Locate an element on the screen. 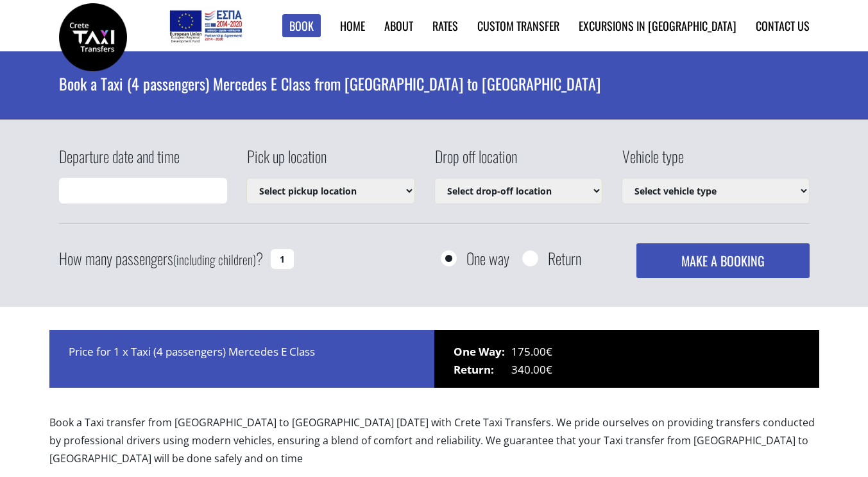 The width and height of the screenshot is (868, 477). a: Book is located at coordinates (302, 25).